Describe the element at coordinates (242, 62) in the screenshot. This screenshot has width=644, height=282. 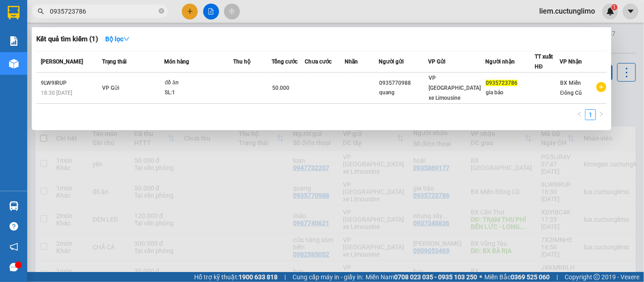
I see `span: Thu hộ` at that location.